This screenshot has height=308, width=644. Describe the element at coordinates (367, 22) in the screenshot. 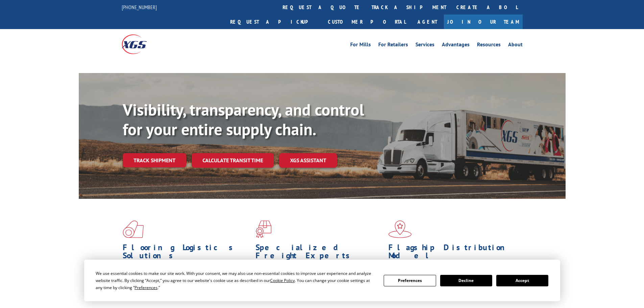

I see `a: Customer Portal` at that location.